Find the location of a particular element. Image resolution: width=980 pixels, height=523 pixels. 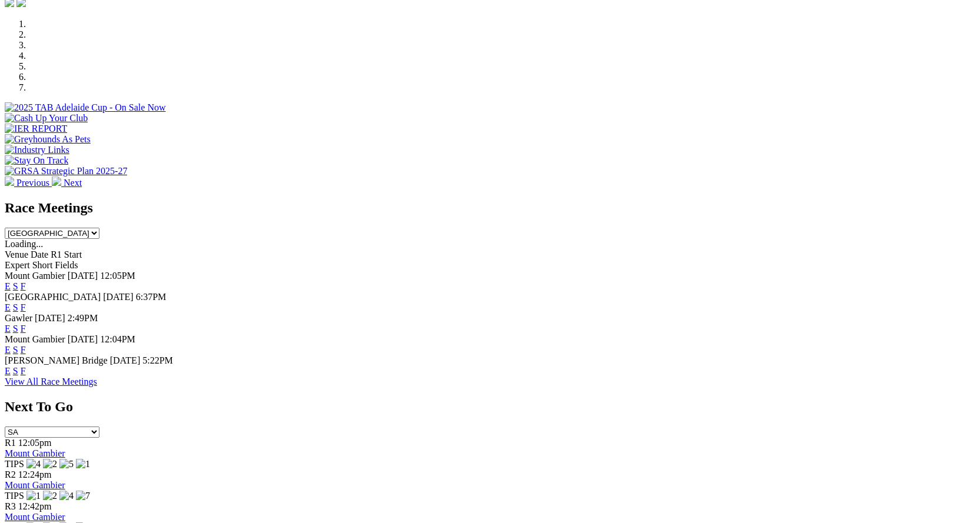

img: Industry Links is located at coordinates (37, 150).